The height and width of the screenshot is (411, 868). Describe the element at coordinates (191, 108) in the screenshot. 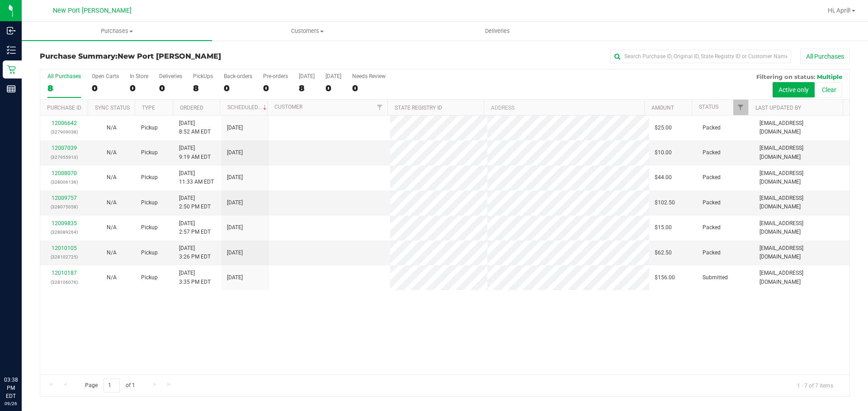

I see `a: Ordered` at that location.